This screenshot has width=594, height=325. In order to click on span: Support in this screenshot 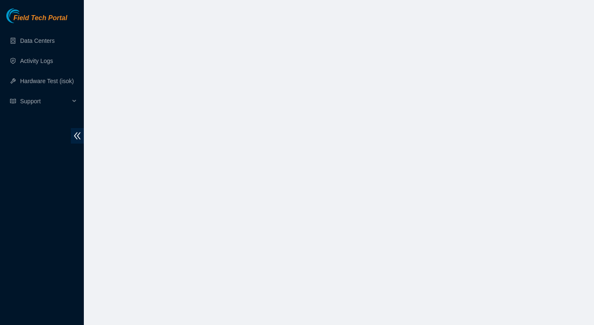, I will do `click(45, 101)`.